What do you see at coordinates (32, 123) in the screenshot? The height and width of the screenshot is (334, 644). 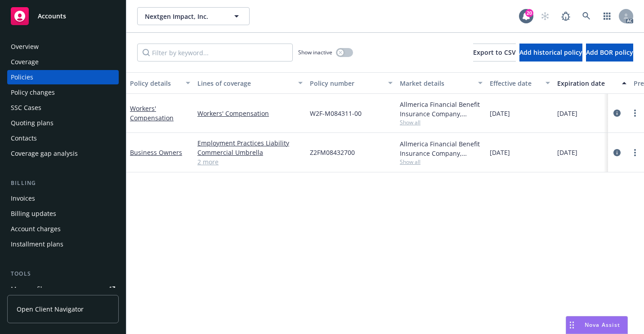 I see `div: Quoting plans` at bounding box center [32, 123].